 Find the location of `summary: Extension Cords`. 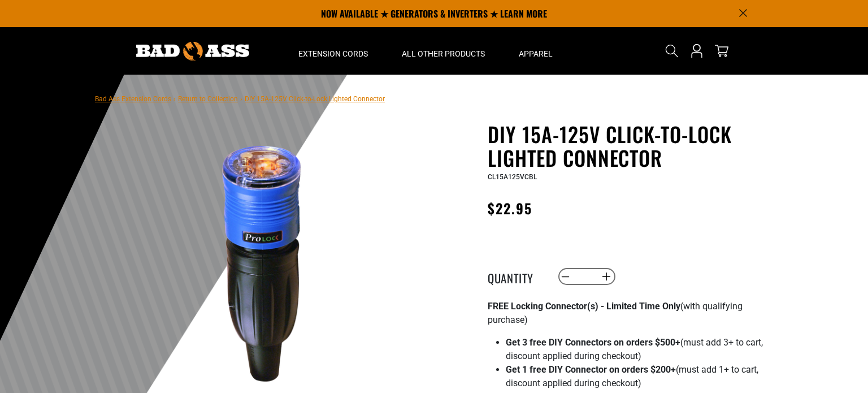

summary: Extension Cords is located at coordinates (333, 51).